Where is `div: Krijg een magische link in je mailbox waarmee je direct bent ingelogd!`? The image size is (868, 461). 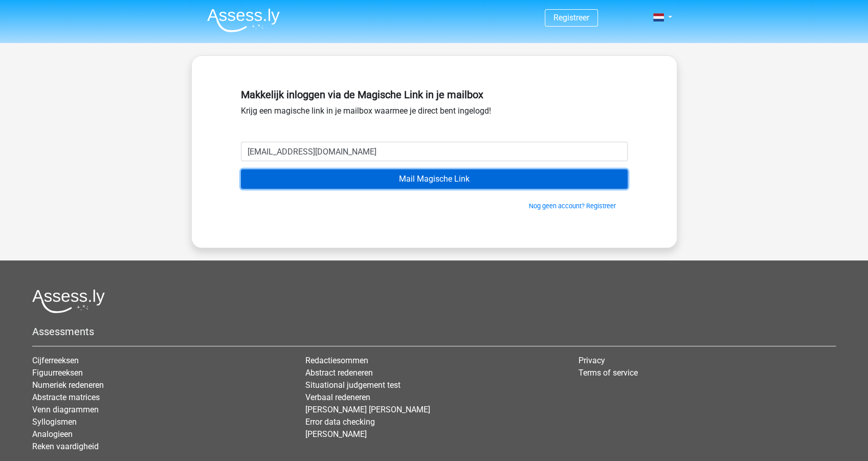 div: Krijg een magische link in je mailbox waarmee je direct bent ingelogd! is located at coordinates (434, 113).